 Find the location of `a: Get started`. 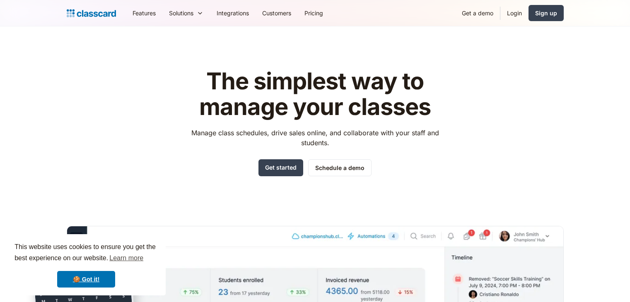

a: Get started is located at coordinates (281, 168).